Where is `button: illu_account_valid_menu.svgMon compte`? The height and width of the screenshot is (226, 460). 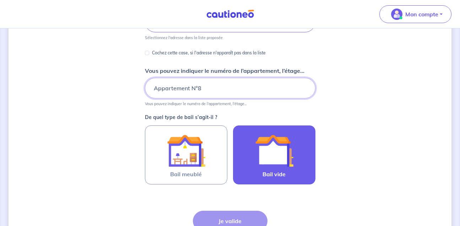 button: illu_account_valid_menu.svgMon compte is located at coordinates (415, 14).